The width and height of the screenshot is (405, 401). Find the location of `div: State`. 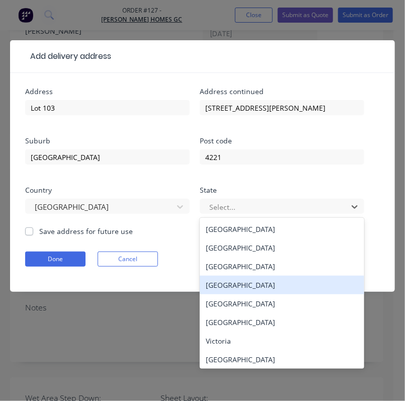

div: State is located at coordinates (282, 190).